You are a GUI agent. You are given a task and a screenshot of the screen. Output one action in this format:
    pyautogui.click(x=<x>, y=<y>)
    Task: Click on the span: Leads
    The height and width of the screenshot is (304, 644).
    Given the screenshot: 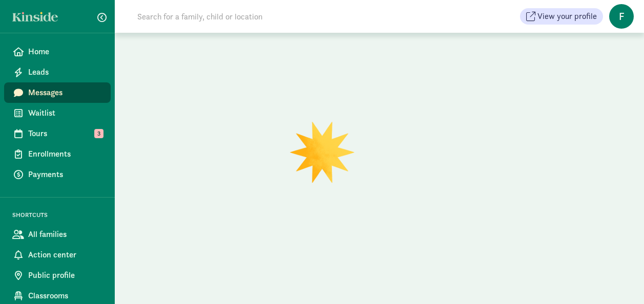 What is the action you would take?
    pyautogui.click(x=65, y=73)
    